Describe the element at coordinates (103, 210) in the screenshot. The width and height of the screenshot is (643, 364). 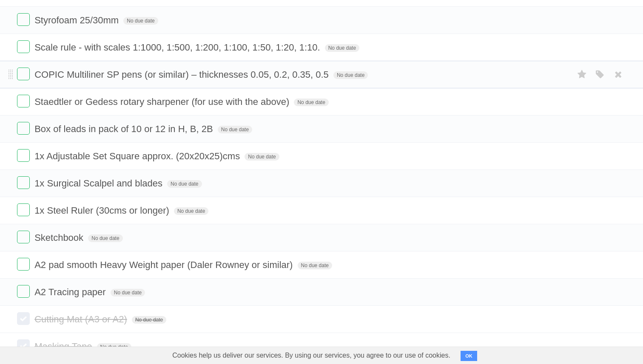
I see `span: 1x Steel Ruler (30cms or longer)` at that location.